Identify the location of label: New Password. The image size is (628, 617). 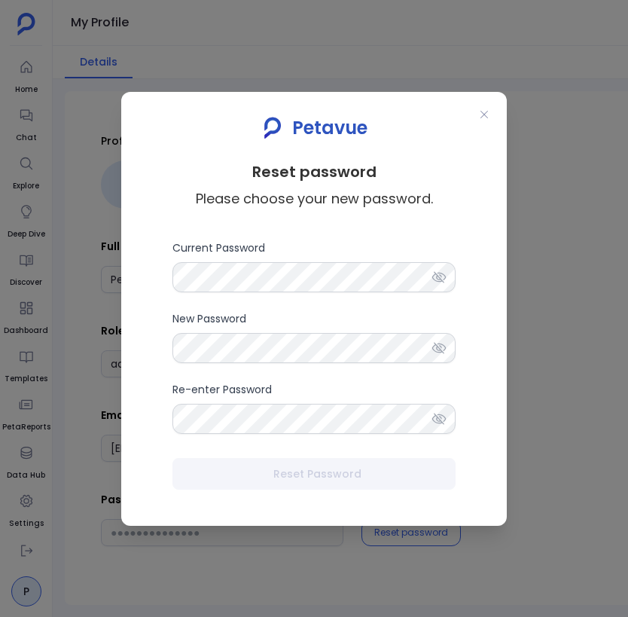
(314, 337).